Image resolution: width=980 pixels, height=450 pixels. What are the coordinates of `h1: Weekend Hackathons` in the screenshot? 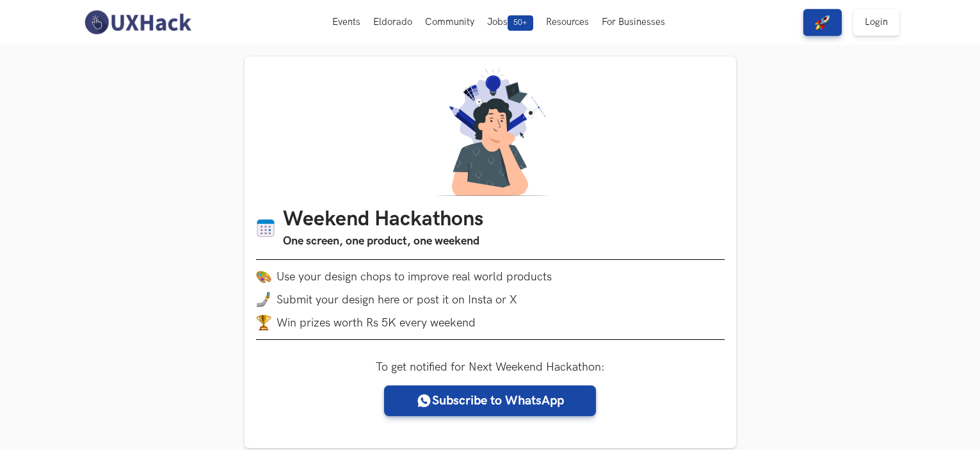 It's located at (383, 219).